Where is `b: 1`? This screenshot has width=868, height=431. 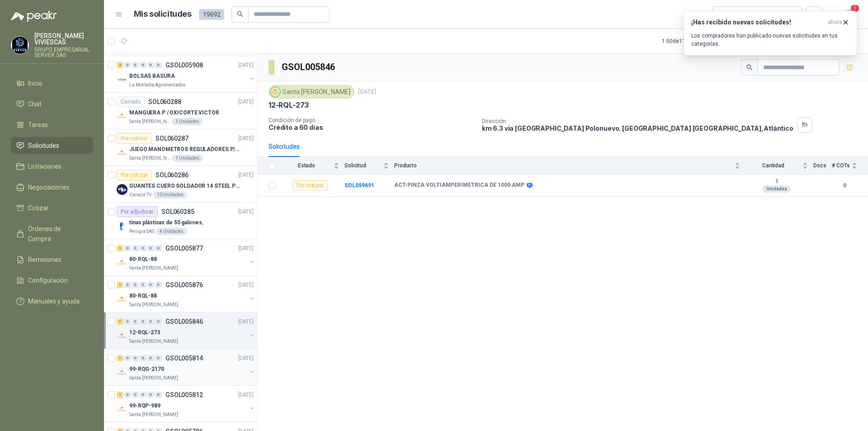 b: 1 is located at coordinates (777, 182).